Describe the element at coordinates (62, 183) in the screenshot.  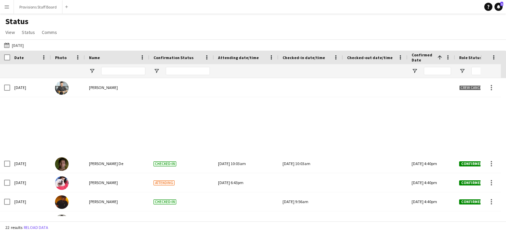
I see `img: Joanna Silva` at that location.